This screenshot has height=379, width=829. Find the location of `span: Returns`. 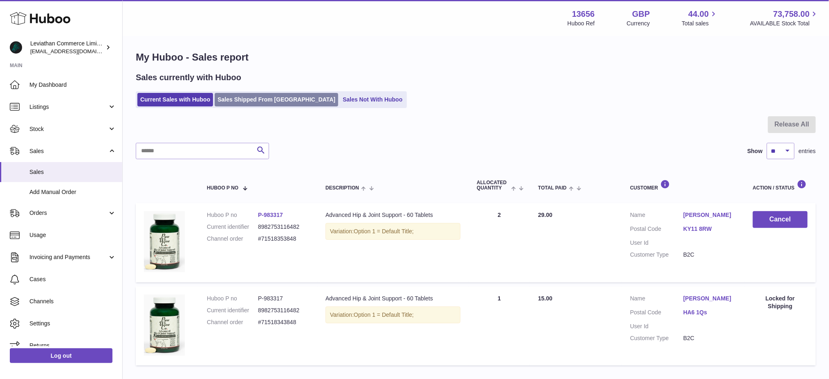

span: Returns is located at coordinates (73, 345).